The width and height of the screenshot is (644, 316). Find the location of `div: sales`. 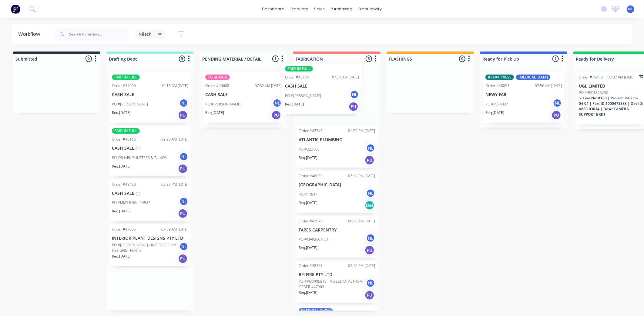

div: sales is located at coordinates (320, 9).